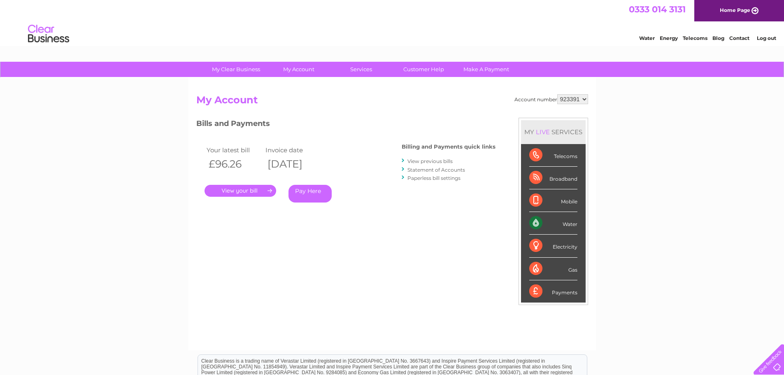  Describe the element at coordinates (669, 38) in the screenshot. I see `a: Energy` at that location.